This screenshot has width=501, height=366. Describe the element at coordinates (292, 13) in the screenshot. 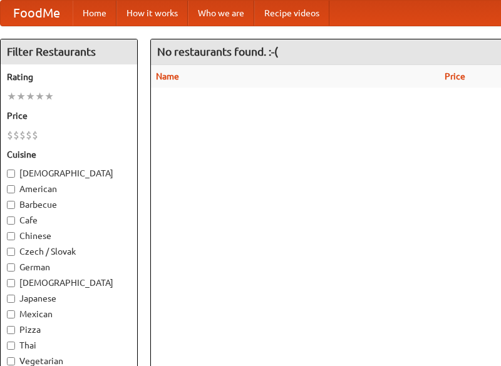

I see `a: Recipe videos` at that location.